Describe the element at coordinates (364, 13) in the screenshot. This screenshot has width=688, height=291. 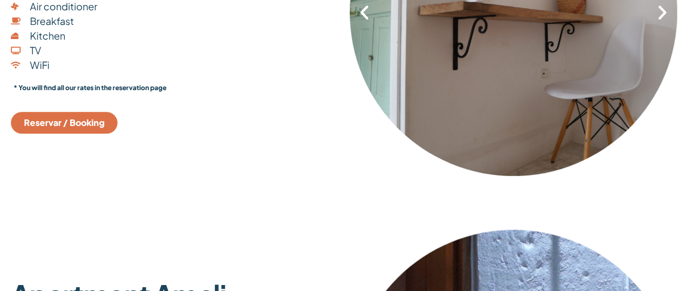
I see `div: Previous slide` at that location.